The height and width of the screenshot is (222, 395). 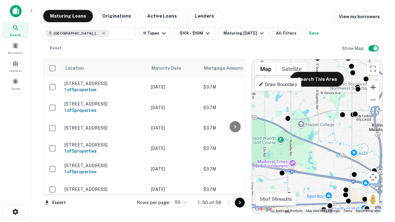 What do you see at coordinates (154, 33) in the screenshot?
I see `button: 11 Types` at bounding box center [154, 33].